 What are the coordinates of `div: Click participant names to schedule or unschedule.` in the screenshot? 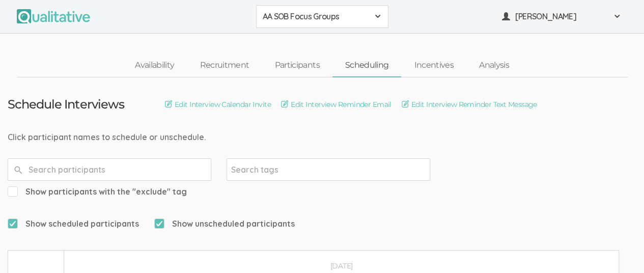 It's located at (323, 137).